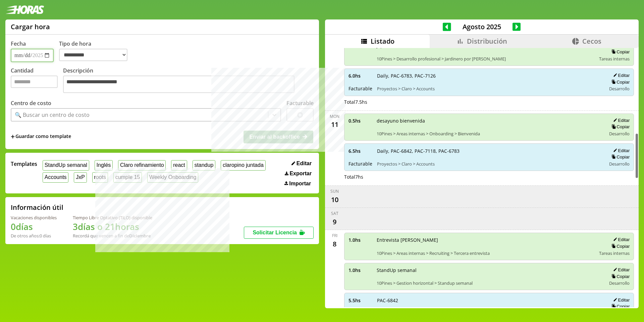 The height and width of the screenshot is (322, 644). What do you see at coordinates (188, 81) in the screenshot?
I see `label: Descripción` at bounding box center [188, 81].